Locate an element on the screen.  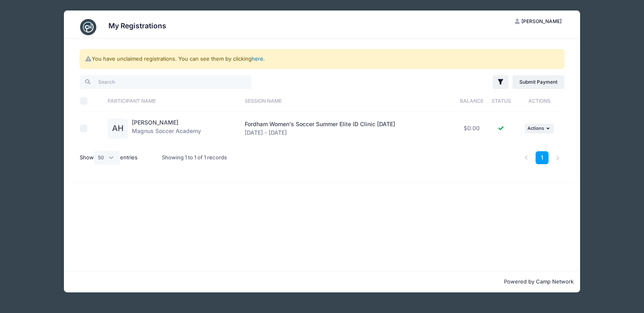
span: Actions is located at coordinates (536, 128).